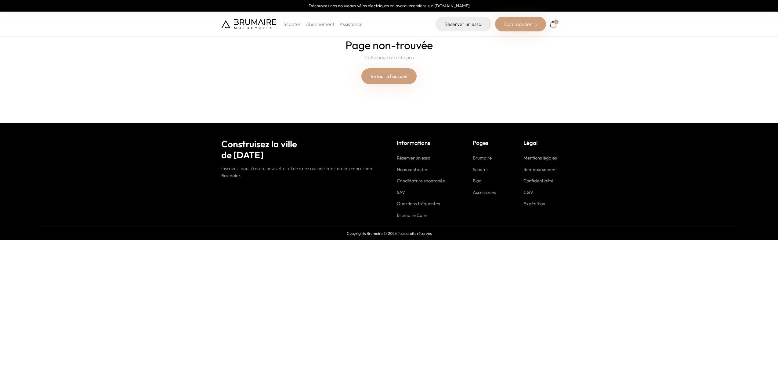 Image resolution: width=778 pixels, height=391 pixels. Describe the element at coordinates (556, 21) in the screenshot. I see `div: 2` at that location.